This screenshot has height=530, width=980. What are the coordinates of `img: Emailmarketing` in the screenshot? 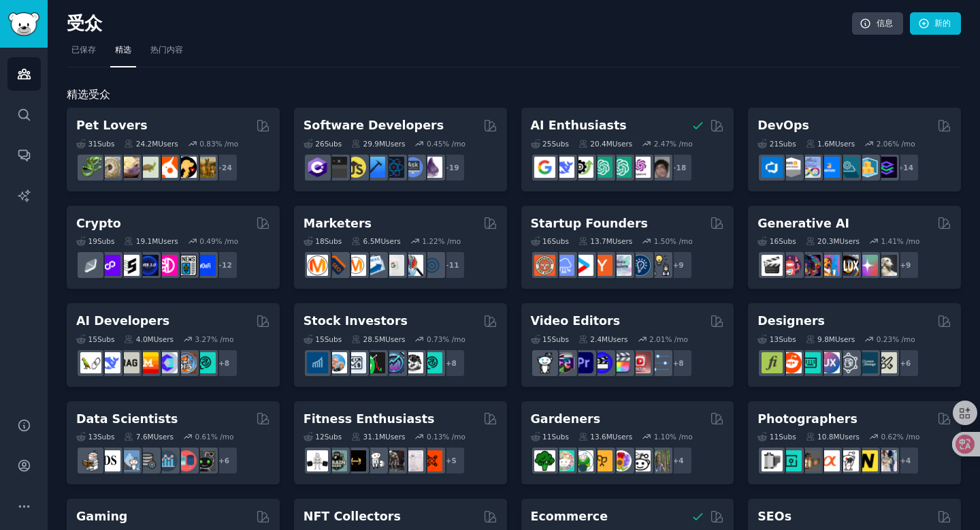 It's located at (375, 265).